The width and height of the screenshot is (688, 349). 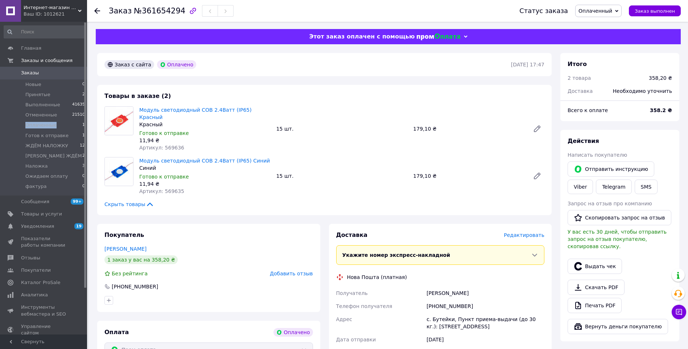 What do you see at coordinates (598, 155) in the screenshot?
I see `span: Написать покупателю` at bounding box center [598, 155].